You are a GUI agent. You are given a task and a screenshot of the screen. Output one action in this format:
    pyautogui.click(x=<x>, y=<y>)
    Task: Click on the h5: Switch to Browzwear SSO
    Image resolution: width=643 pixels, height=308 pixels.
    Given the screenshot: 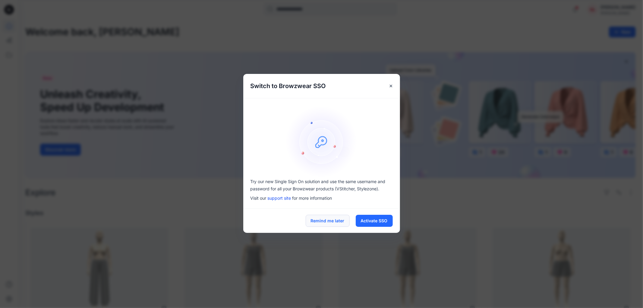 What is the action you would take?
    pyautogui.click(x=288, y=86)
    